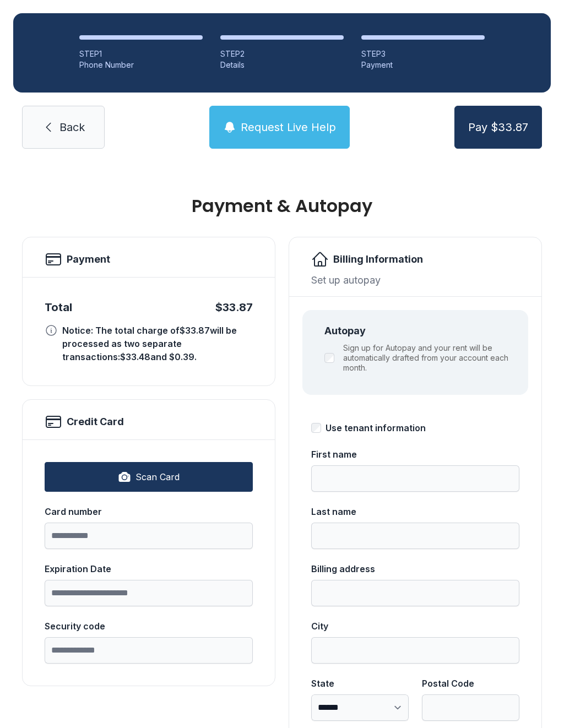 The width and height of the screenshot is (564, 728). Describe the element at coordinates (148, 511) in the screenshot. I see `div: Card number` at that location.